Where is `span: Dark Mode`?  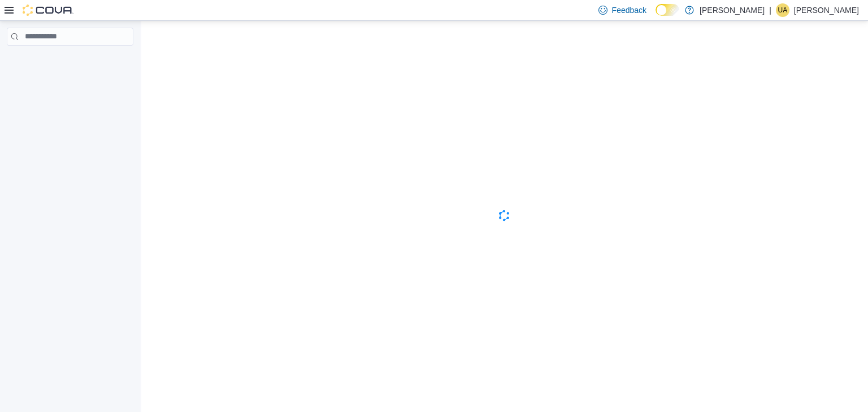
span: Dark Mode is located at coordinates (656, 16).